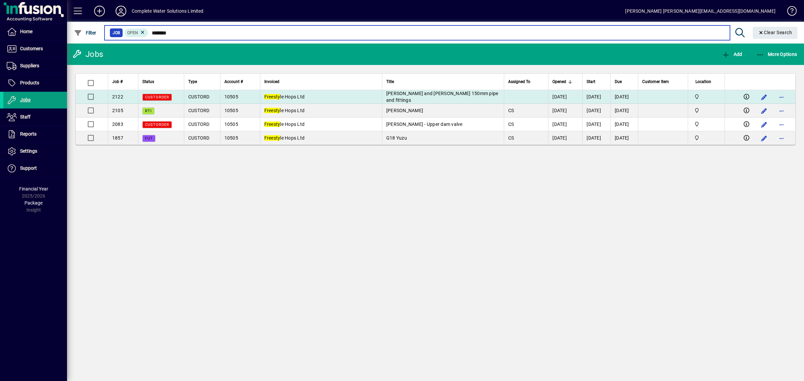 This screenshot has height=381, width=804. I want to click on div: Location, so click(706, 82).